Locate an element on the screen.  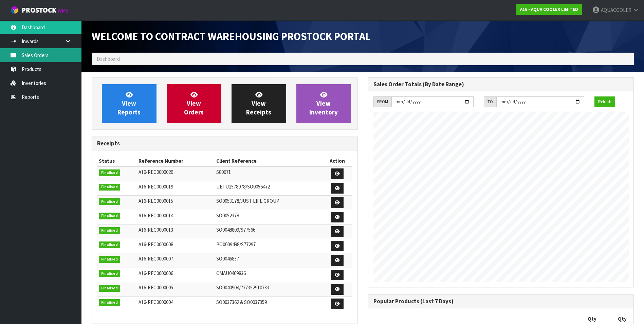
small: WMS is located at coordinates (63, 10).